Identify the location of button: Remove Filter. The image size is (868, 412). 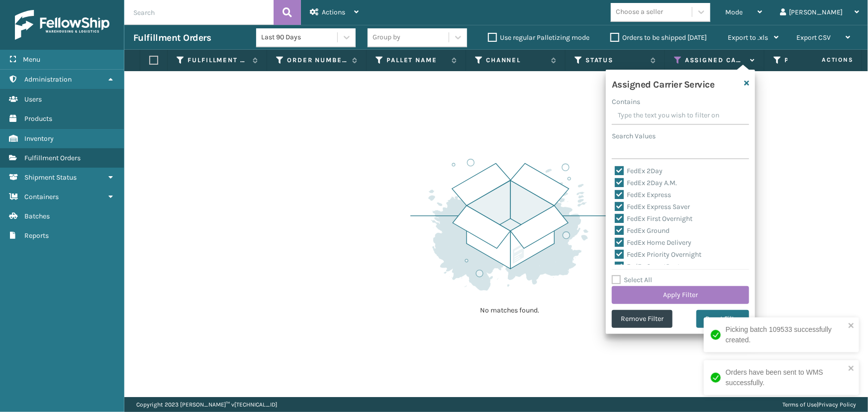
(643, 319).